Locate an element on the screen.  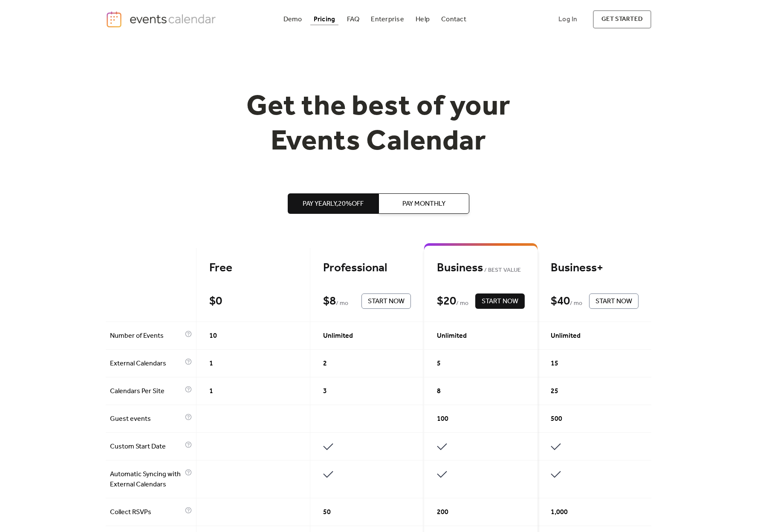
span: Pay Yearly, 20% off is located at coordinates (333, 204).